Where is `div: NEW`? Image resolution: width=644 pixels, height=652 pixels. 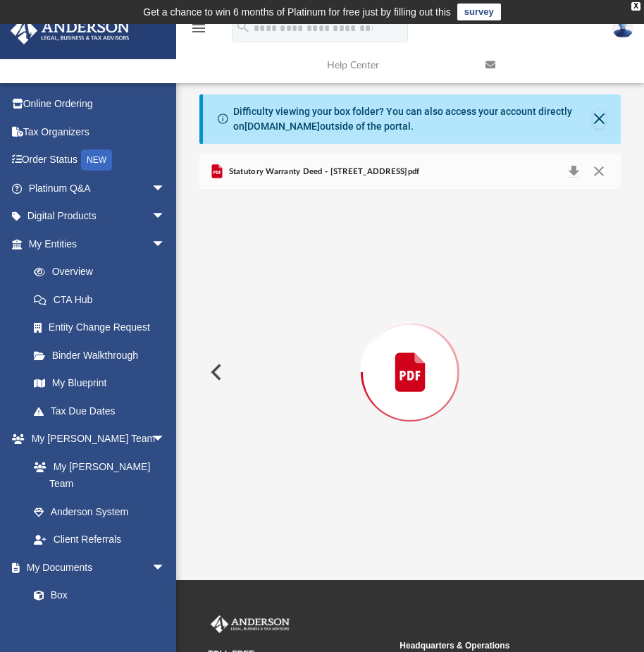 div: NEW is located at coordinates (96, 160).